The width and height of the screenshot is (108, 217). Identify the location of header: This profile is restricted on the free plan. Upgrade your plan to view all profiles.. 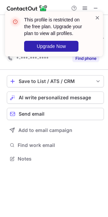
(56, 27).